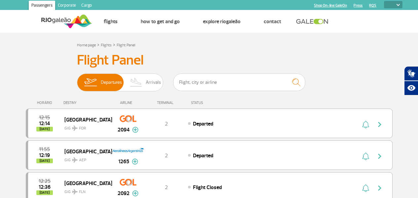  What do you see at coordinates (358, 5) in the screenshot?
I see `a: Press` at bounding box center [358, 5].